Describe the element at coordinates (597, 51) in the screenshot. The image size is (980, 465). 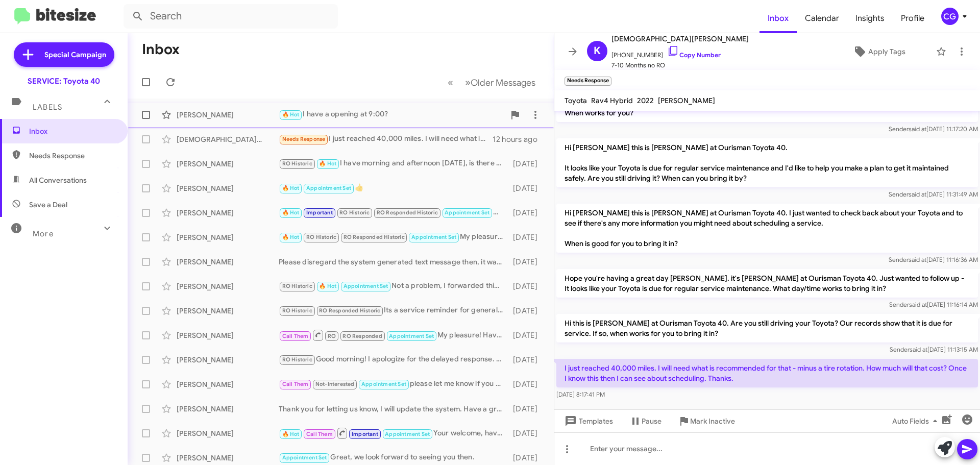
I see `span: K` at that location.